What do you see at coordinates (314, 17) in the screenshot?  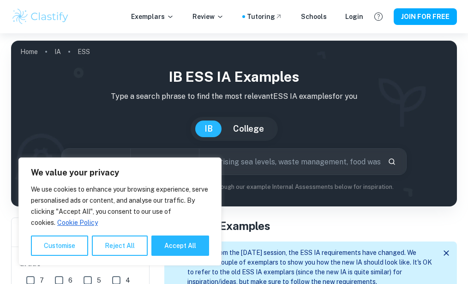 I see `a: Schools` at bounding box center [314, 17].